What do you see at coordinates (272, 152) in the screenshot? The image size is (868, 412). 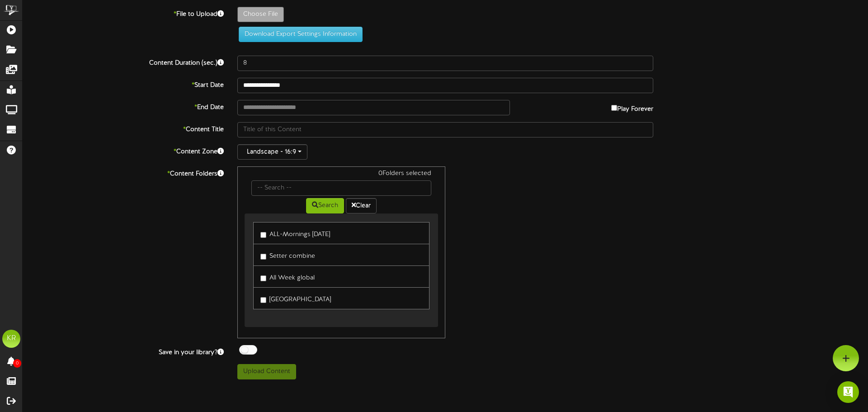 I see `button: Landscape - 16:9` at bounding box center [272, 152].